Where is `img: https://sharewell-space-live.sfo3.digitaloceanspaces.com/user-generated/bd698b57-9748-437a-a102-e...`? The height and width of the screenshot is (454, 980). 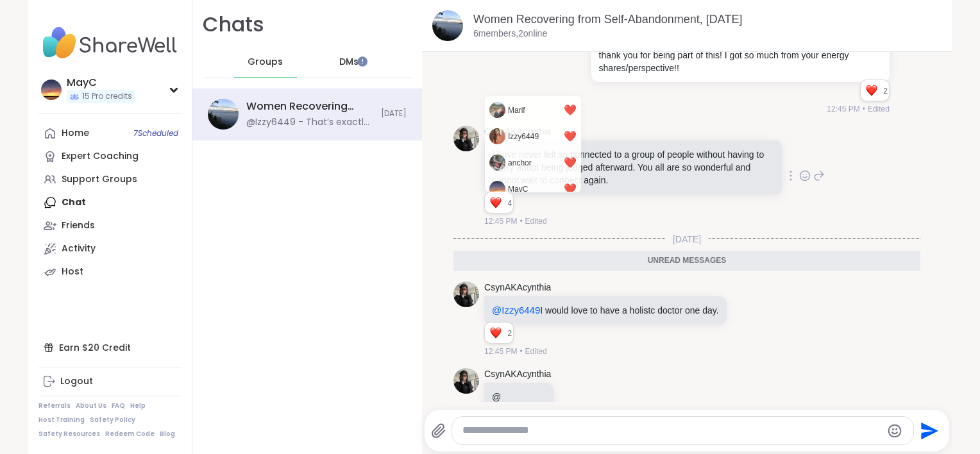 img: https://sharewell-space-live.sfo3.digitaloceanspaces.com/user-generated/bd698b57-9748-437a-a102-e... is located at coordinates (497, 162).